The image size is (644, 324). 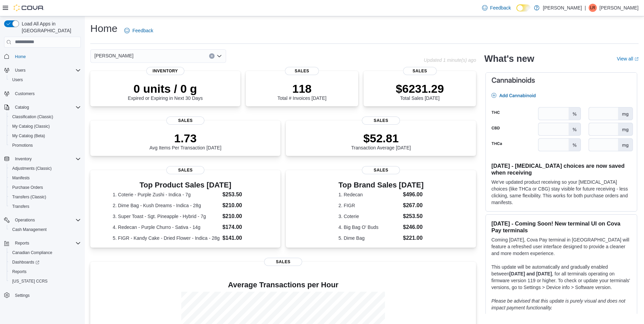 What do you see at coordinates (25, 93) in the screenshot?
I see `a: Customers` at bounding box center [25, 93].